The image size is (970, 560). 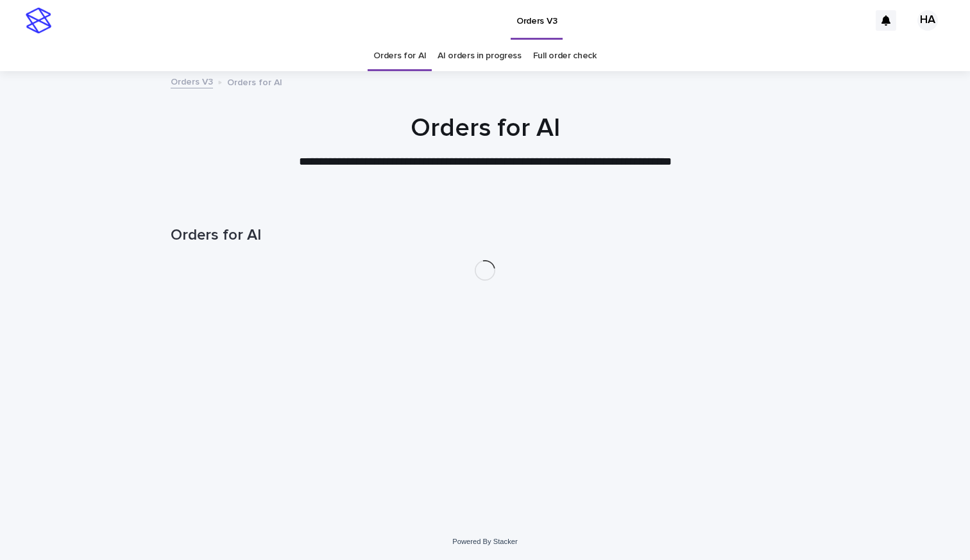 I want to click on div: HA, so click(x=927, y=20).